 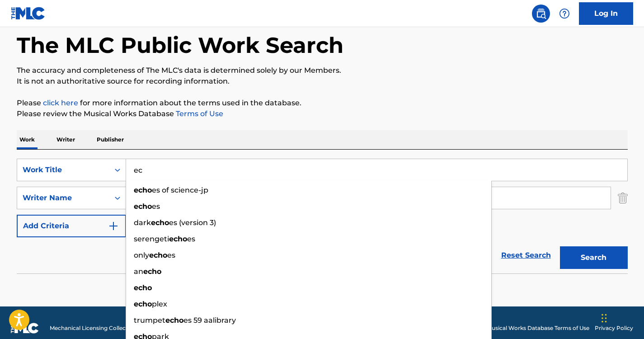 What do you see at coordinates (114, 226) in the screenshot?
I see `img: 9d2ae6d4665cec9f34b9.svg` at bounding box center [114, 226].